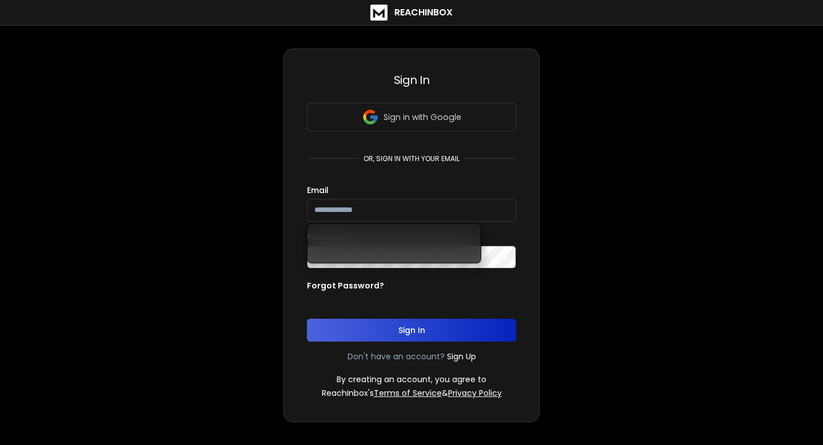 The width and height of the screenshot is (823, 445). I want to click on a: Sign Up, so click(461, 357).